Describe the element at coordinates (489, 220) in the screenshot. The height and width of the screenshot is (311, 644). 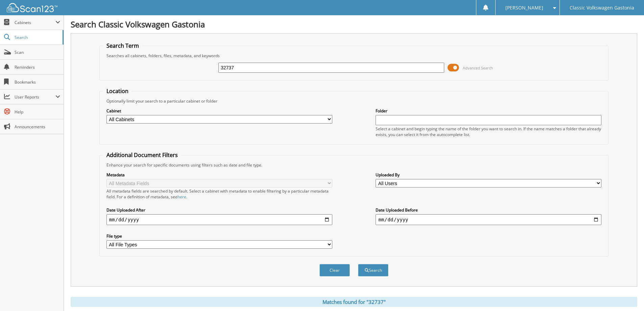
I see `input: end` at that location.